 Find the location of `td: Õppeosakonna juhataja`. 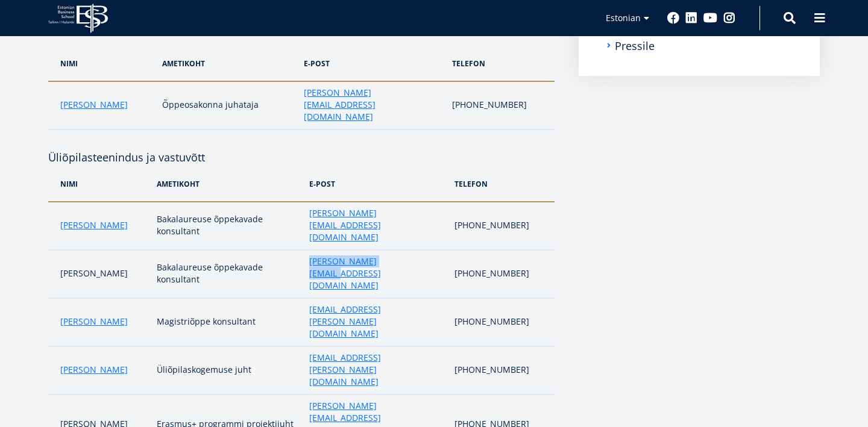

td: Õppeosakonna juhataja is located at coordinates (227, 105).